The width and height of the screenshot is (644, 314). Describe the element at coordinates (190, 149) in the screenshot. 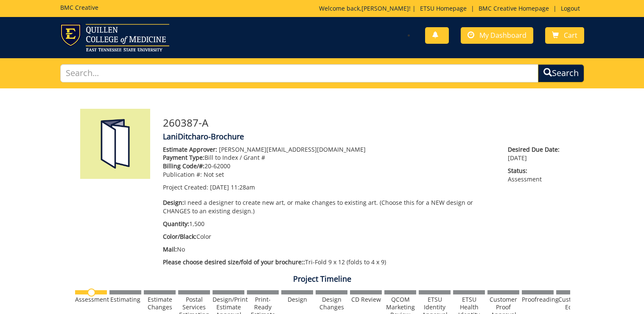

I see `span: Estimate Approver:` at that location.